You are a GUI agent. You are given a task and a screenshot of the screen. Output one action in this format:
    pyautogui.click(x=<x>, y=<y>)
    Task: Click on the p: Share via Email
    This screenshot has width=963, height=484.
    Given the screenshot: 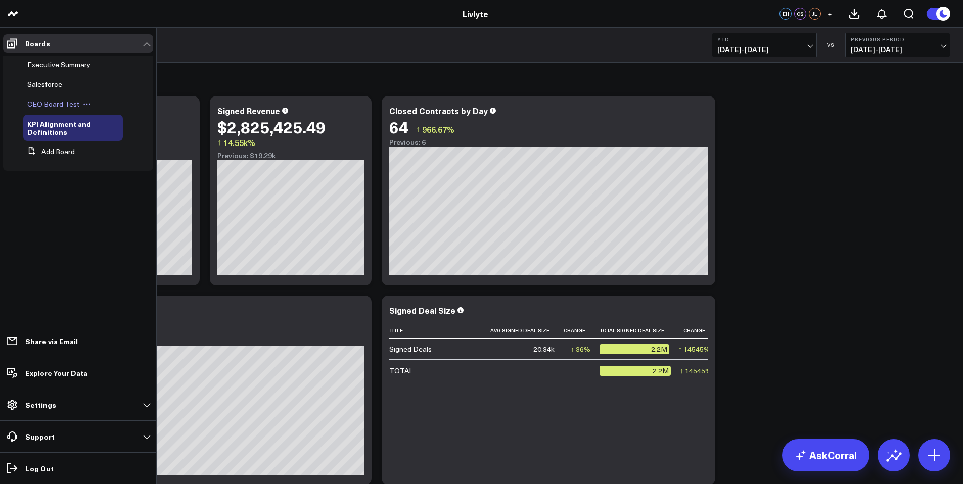 What is the action you would take?
    pyautogui.click(x=52, y=341)
    